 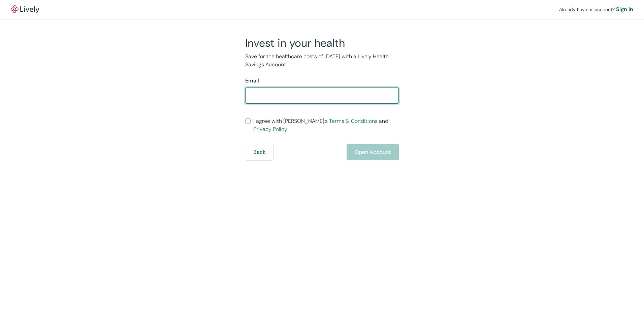 What do you see at coordinates (353, 121) in the screenshot?
I see `a: Terms & Conditions` at bounding box center [353, 121].